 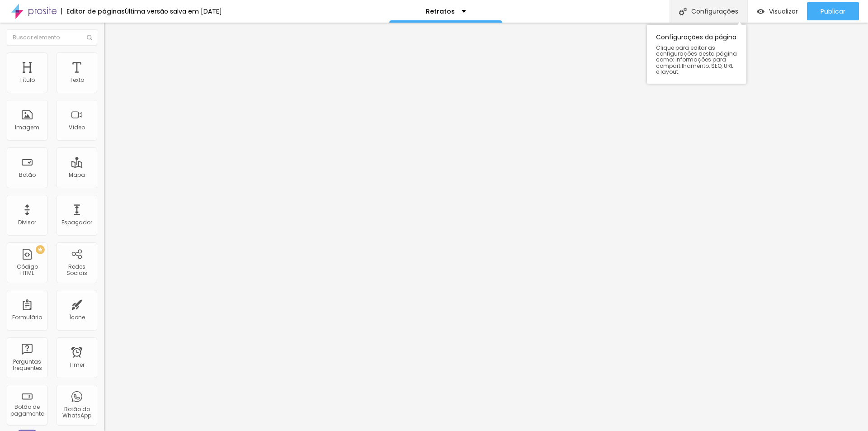 What do you see at coordinates (52, 37) in the screenshot?
I see `input: Buscar elemento` at bounding box center [52, 37].